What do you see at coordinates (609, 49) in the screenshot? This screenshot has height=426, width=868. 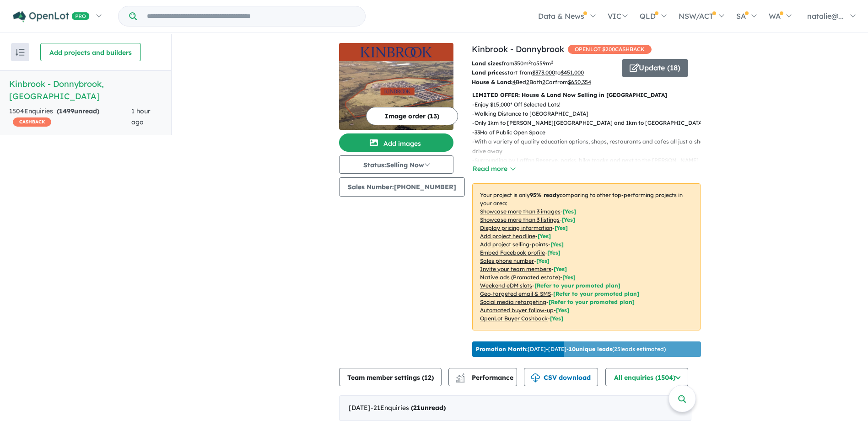 I see `span: OPENLOT $ 200 CASHBACK` at bounding box center [609, 49].